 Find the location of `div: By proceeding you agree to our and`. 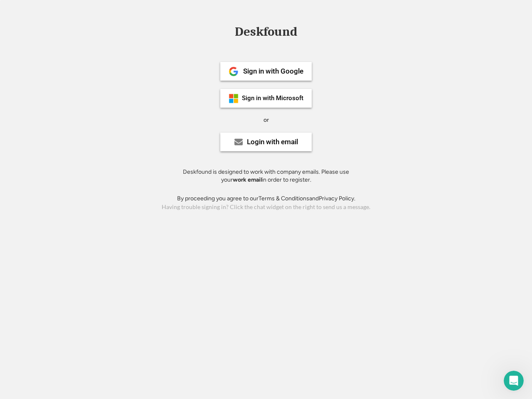

div: By proceeding you agree to our and is located at coordinates (266, 198).